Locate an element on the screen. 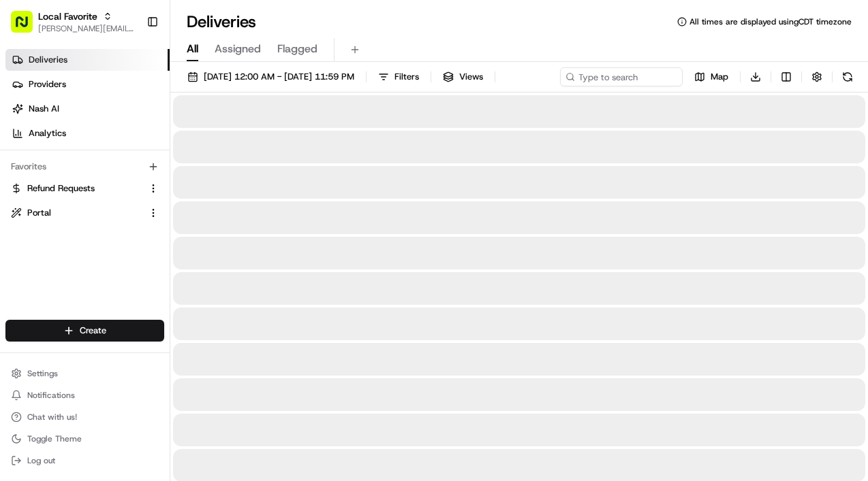 The height and width of the screenshot is (481, 868). span: Map is located at coordinates (720, 77).